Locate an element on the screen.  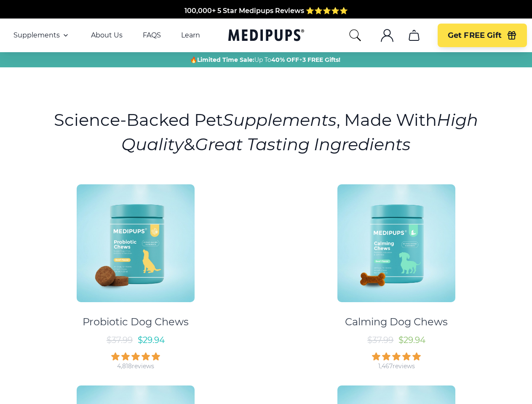
button: search is located at coordinates (355, 36).